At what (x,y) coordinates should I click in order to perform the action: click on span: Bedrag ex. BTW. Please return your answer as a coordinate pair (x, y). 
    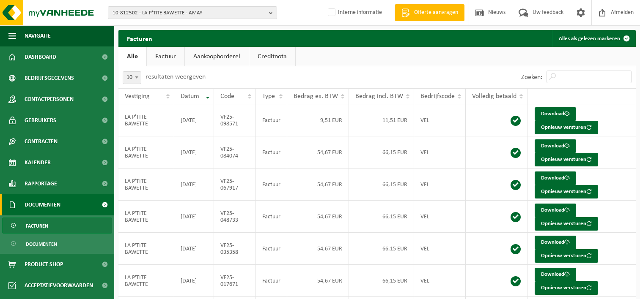
    Looking at the image, I should click on (315, 96).